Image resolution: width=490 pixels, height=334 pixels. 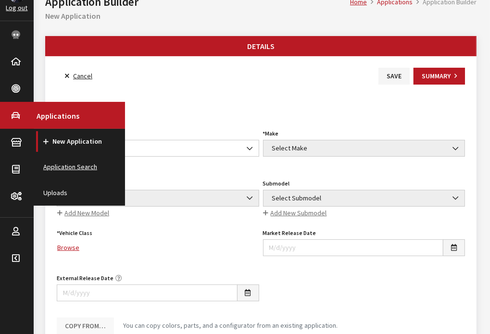 What do you see at coordinates (364, 198) in the screenshot?
I see `span: Select Submodel` at bounding box center [364, 198].